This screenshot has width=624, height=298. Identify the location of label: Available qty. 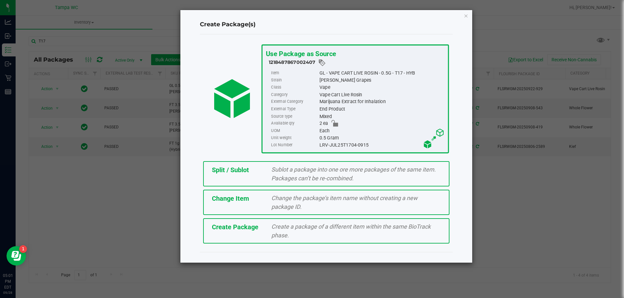
(294, 124).